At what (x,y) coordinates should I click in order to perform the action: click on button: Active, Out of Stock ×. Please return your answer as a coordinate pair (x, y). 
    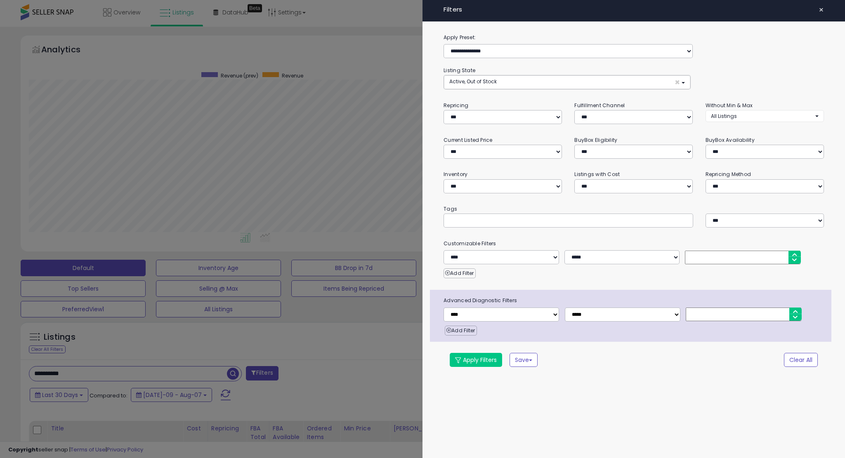
    Looking at the image, I should click on (567, 82).